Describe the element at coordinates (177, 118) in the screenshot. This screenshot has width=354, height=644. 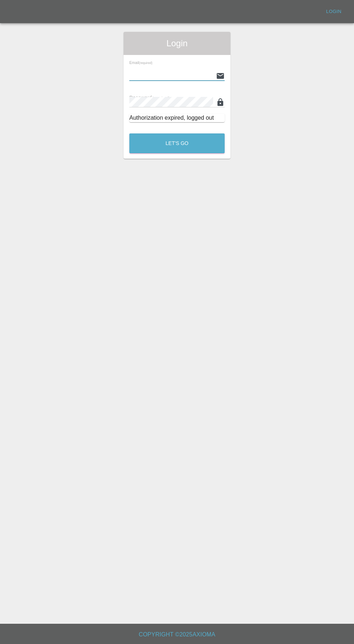
I see `div: Authorization expired, logged out` at that location.